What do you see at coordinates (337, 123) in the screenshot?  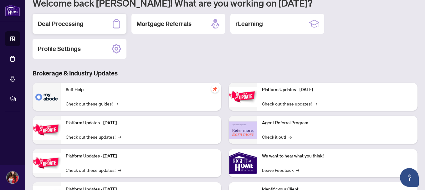 I see `p: Agent Referral Program` at bounding box center [337, 123].